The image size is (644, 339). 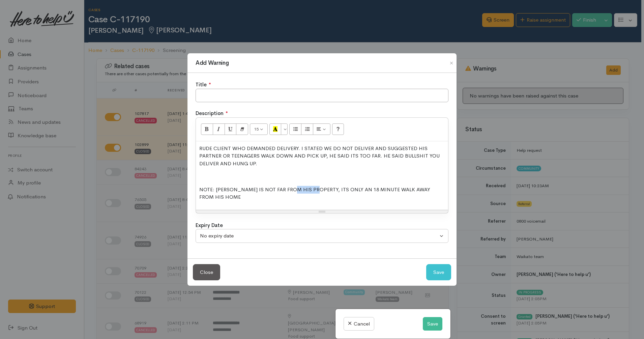 I want to click on button: Ordered list (CTRL+SHIFT+NUM8), so click(x=307, y=129).